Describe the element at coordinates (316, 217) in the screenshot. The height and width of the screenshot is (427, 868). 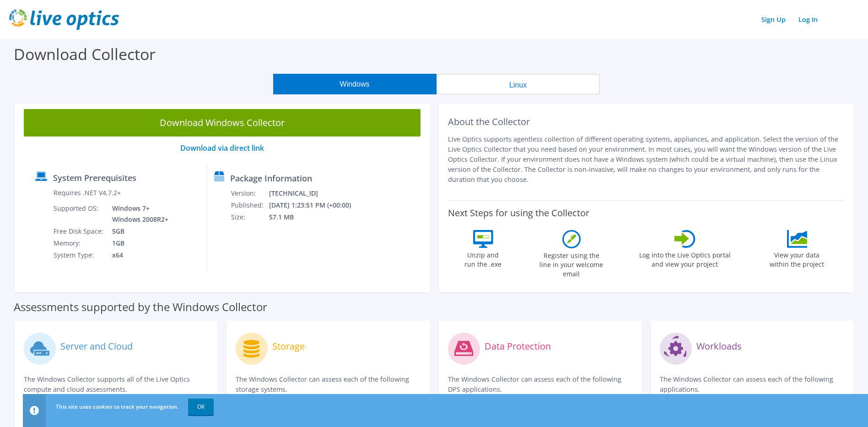
I see `td: 57.1 MB` at that location.